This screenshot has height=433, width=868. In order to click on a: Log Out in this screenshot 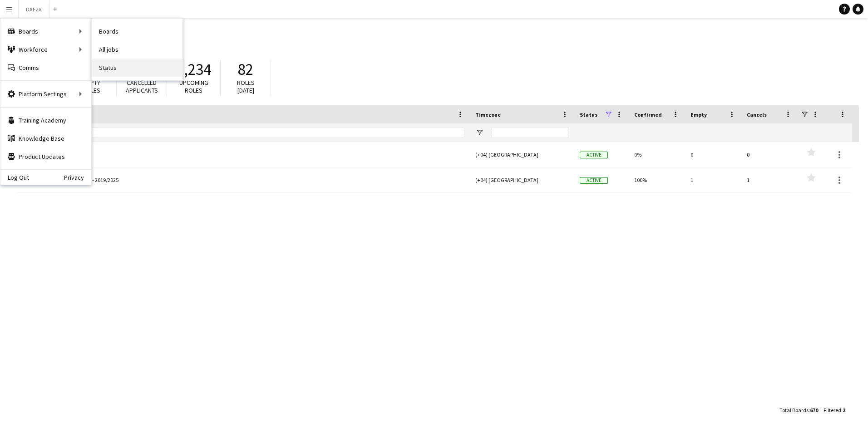, I will do `click(14, 178)`.